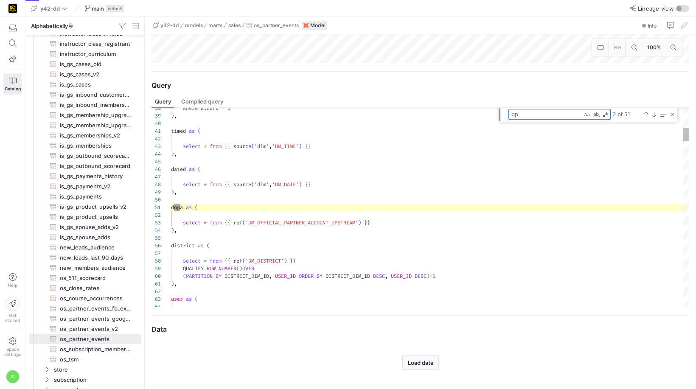 This screenshot has height=389, width=696. What do you see at coordinates (238, 261) in the screenshot?
I see `span: ref` at bounding box center [238, 261].